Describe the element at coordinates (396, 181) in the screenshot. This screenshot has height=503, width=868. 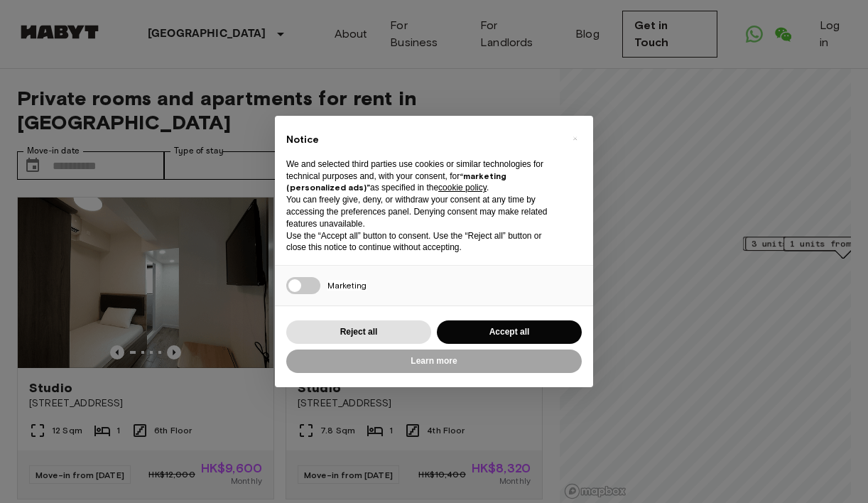
I see `strong: “marketing (personalized ads)”` at that location.